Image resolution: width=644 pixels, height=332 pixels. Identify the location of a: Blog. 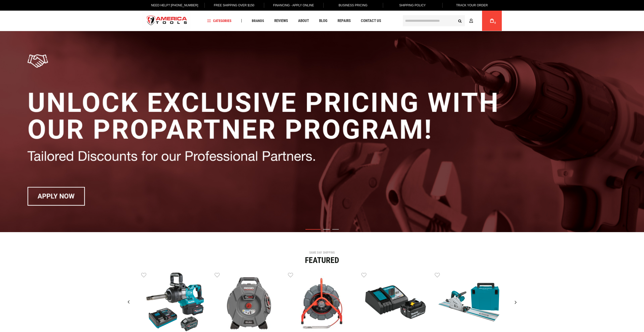
(323, 21).